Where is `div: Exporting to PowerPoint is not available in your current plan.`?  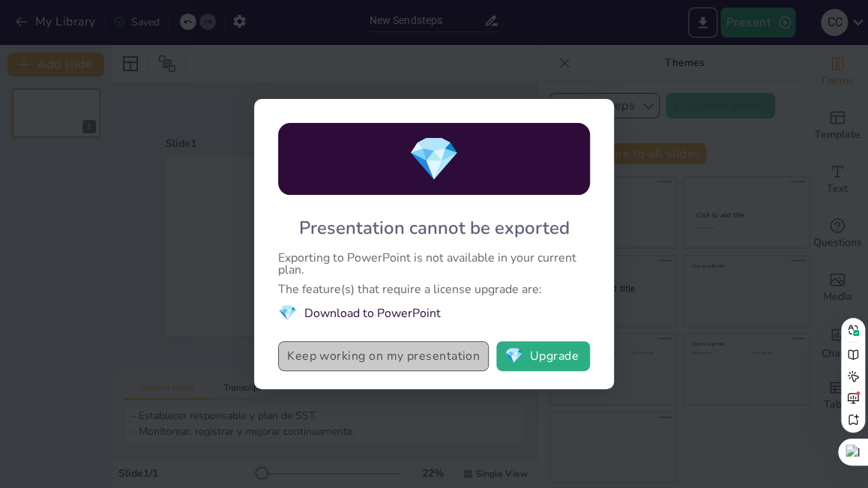
div: Exporting to PowerPoint is not available in your current plan. is located at coordinates (434, 264).